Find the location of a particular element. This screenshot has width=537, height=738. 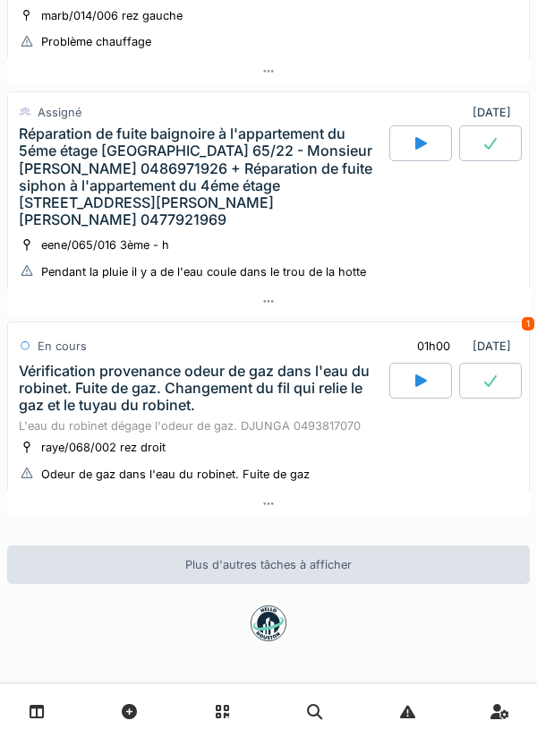

div: Pendant la pluie il y a de l'eau coule dans le trou de la hotte is located at coordinates (203, 271).